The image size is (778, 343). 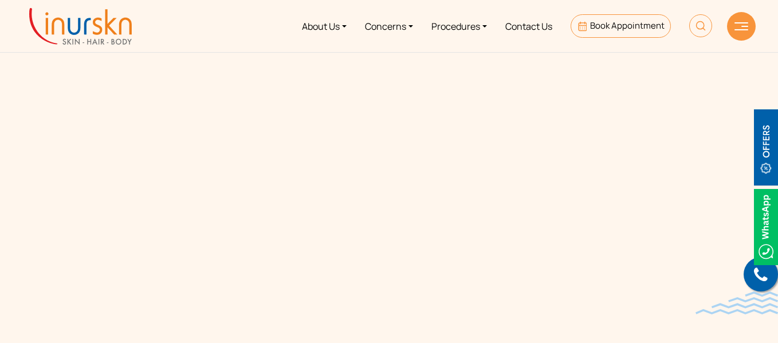 I want to click on a: Book Appointment, so click(x=621, y=26).